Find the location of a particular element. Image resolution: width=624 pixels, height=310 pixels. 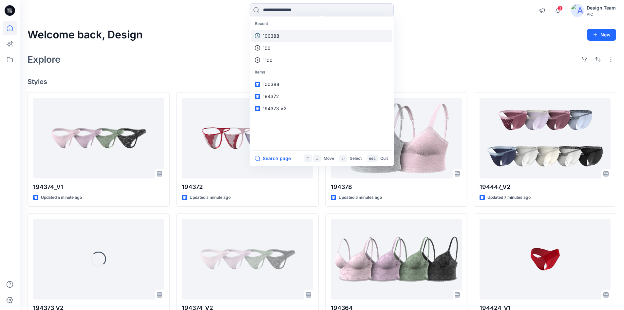

p: Select is located at coordinates (356, 158).